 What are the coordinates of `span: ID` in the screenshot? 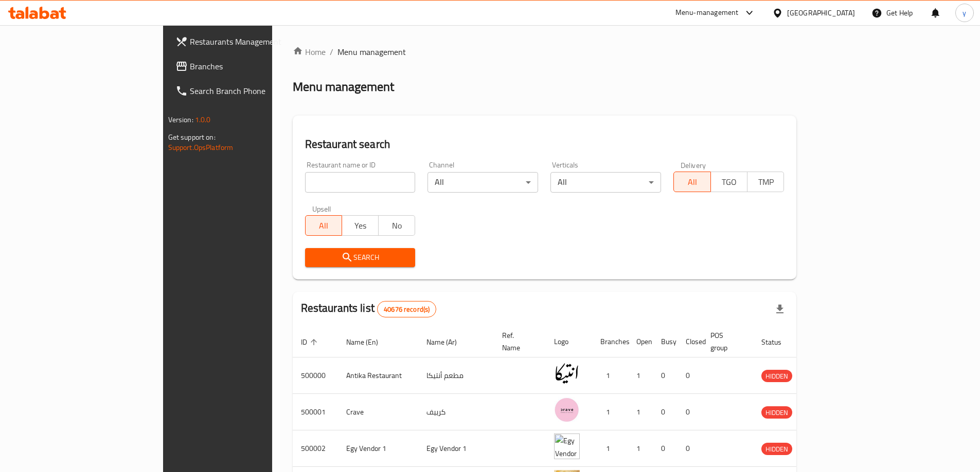 It's located at (311, 343).